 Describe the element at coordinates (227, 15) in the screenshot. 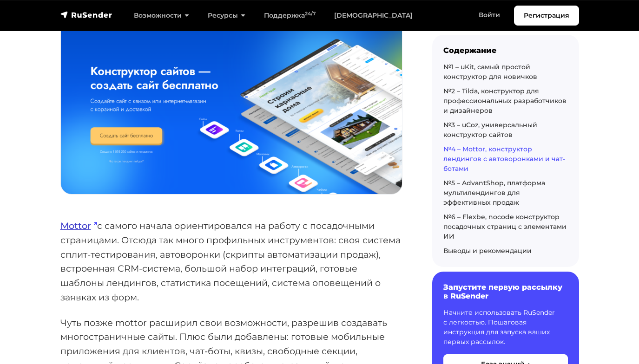

I see `a: Ресурсы` at that location.